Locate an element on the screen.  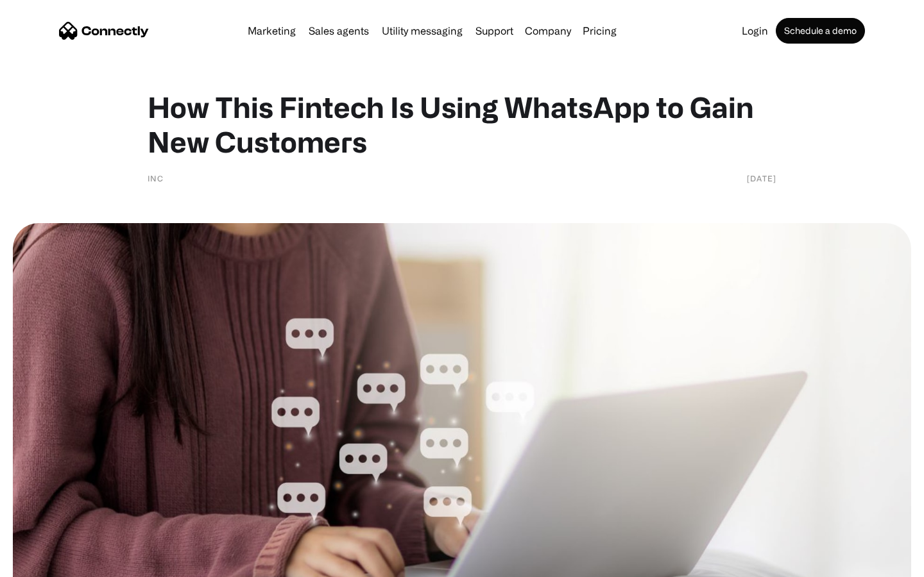
a: Support is located at coordinates (494, 31).